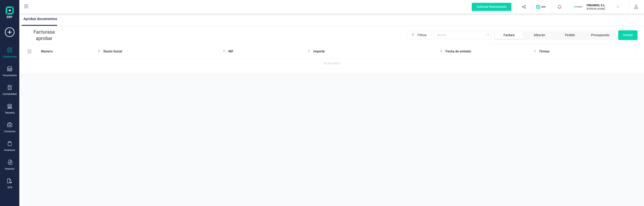  What do you see at coordinates (463, 35) in the screenshot?
I see `input: Buscar` at bounding box center [463, 35].